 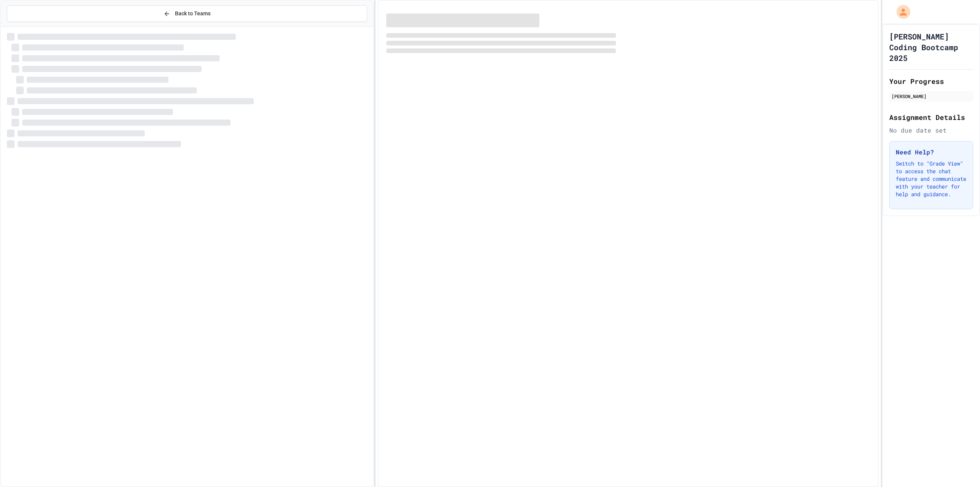 I want to click on span: Back to Teams, so click(x=193, y=13).